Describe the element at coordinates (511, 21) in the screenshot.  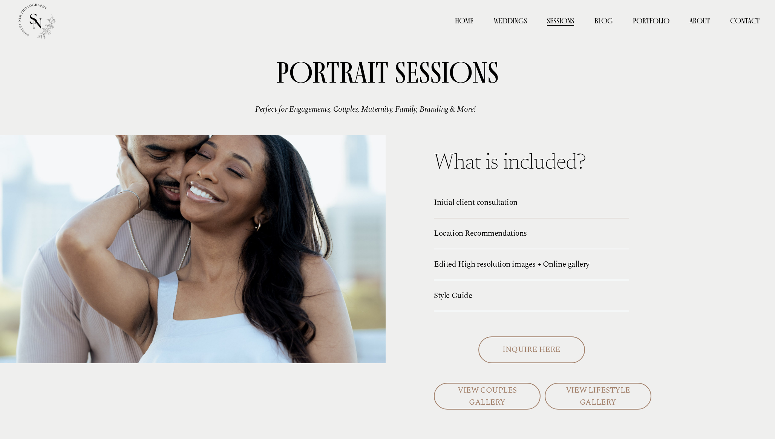
I see `a: Weddings` at that location.